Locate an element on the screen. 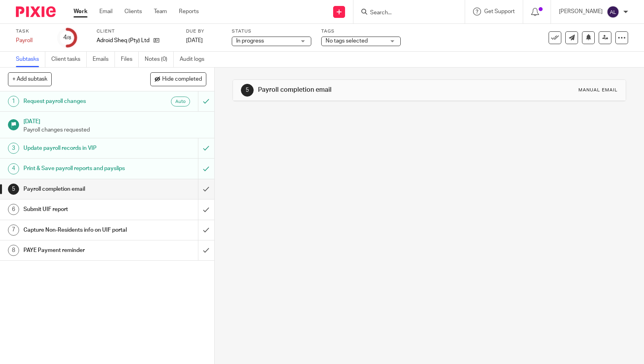  div: 6 is located at coordinates (14, 209).